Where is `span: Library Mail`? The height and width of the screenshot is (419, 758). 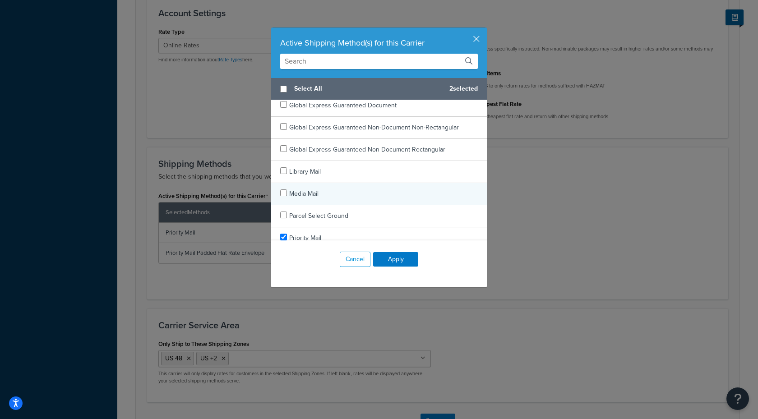
span: Library Mail is located at coordinates (305, 172).